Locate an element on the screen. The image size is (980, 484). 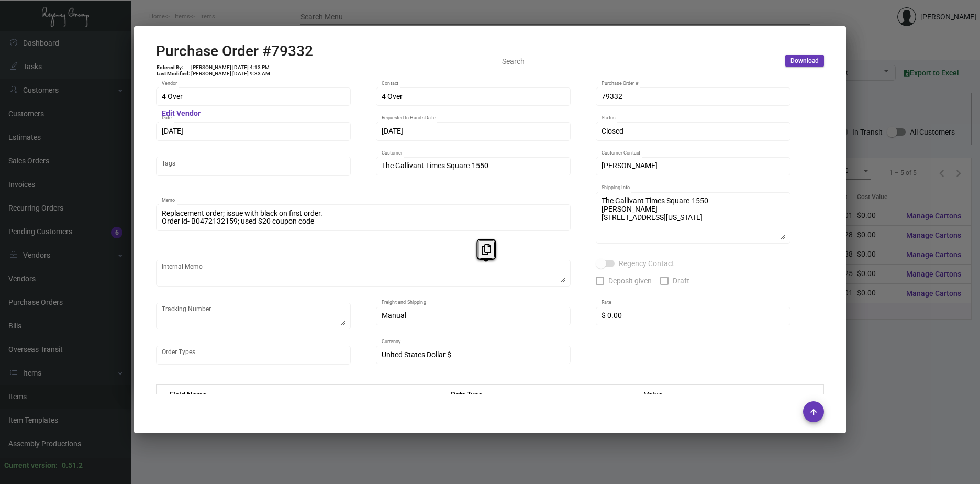
td: Entered By: is located at coordinates (173, 68).